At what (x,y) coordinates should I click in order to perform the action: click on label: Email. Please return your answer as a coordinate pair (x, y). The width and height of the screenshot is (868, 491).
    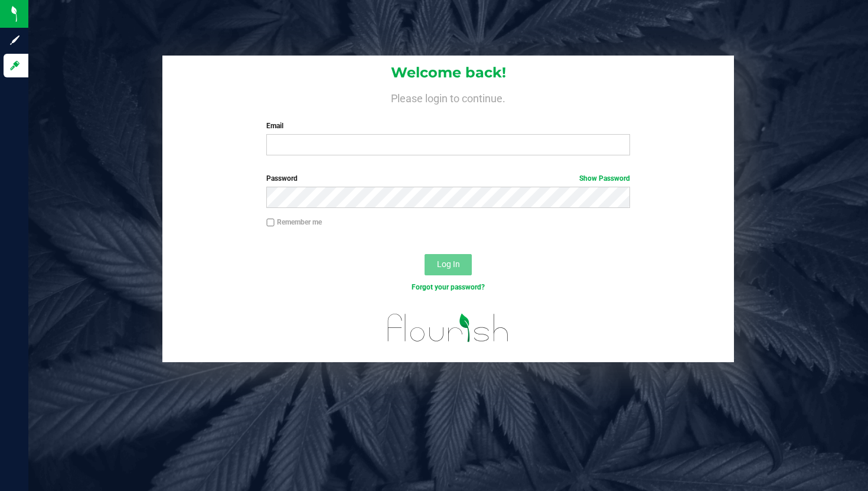
    Looking at the image, I should click on (448, 126).